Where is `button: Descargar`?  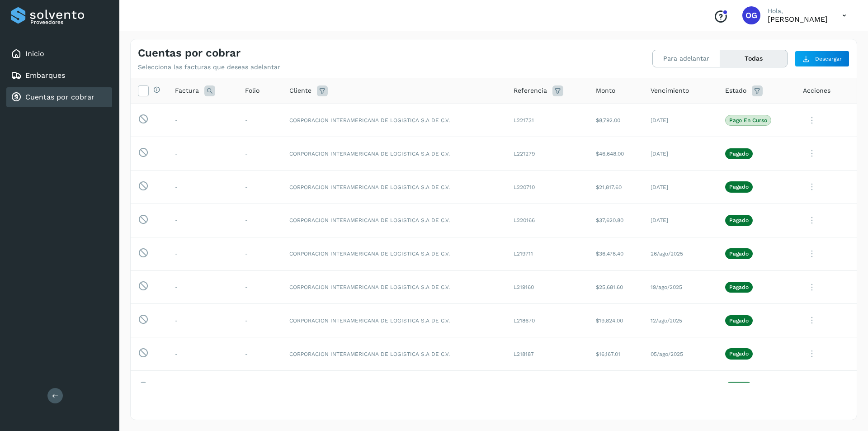 button: Descargar is located at coordinates (822, 59).